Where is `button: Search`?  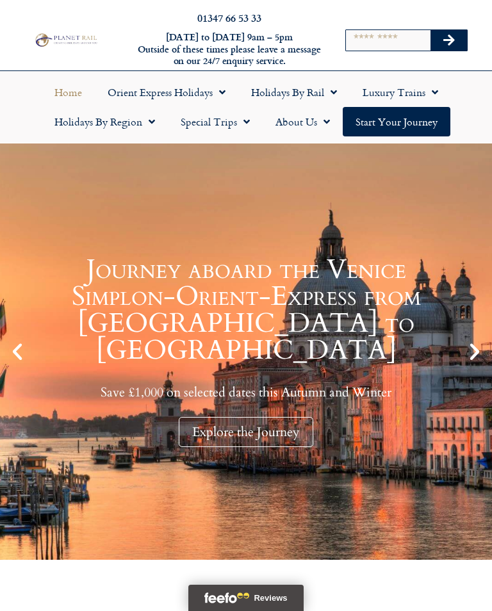 button: Search is located at coordinates (449, 40).